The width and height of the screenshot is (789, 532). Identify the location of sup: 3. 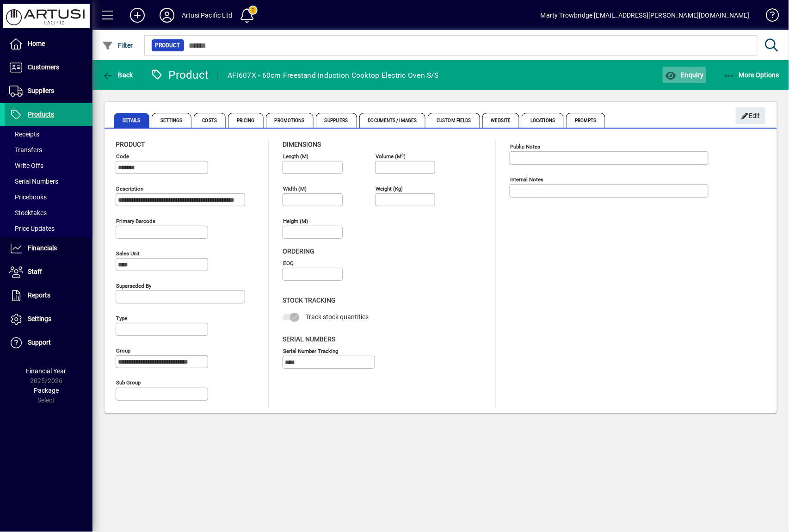
(402, 154).